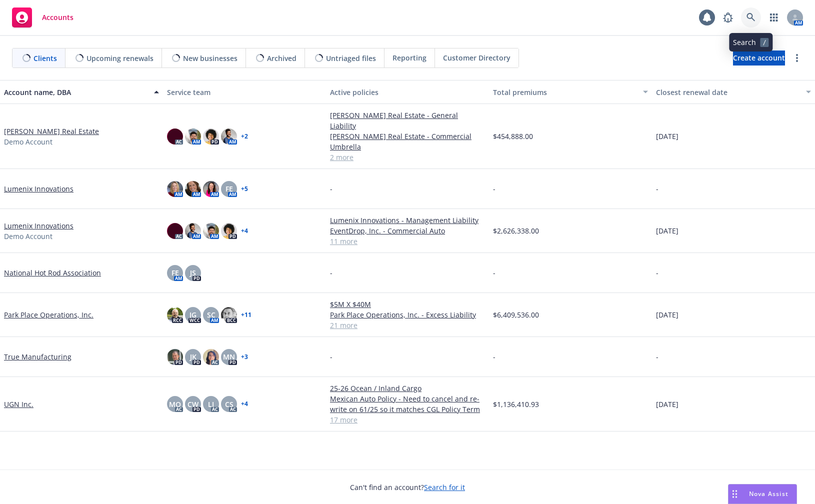  What do you see at coordinates (407, 92) in the screenshot?
I see `button: Active policies` at bounding box center [407, 92].